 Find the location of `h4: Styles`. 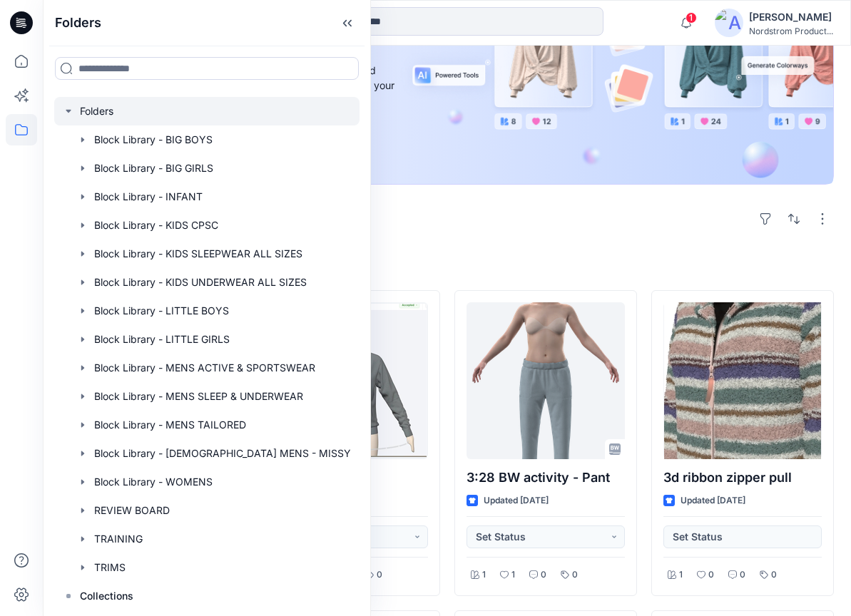

h4: Styles is located at coordinates (447, 268).